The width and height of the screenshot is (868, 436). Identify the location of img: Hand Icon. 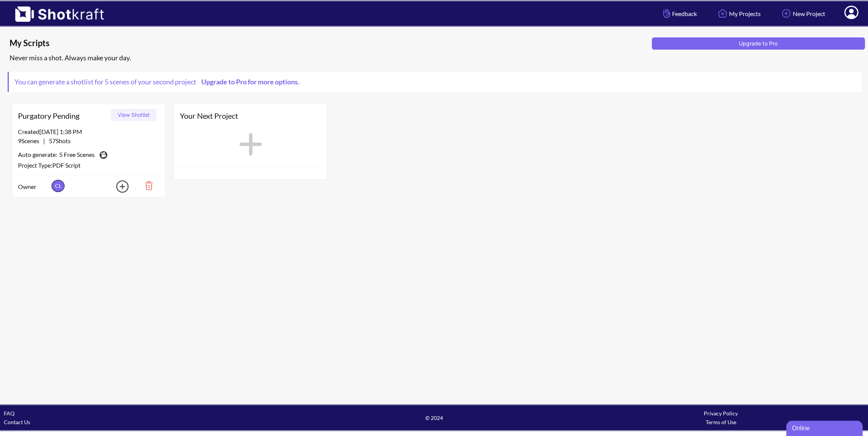
(667, 13).